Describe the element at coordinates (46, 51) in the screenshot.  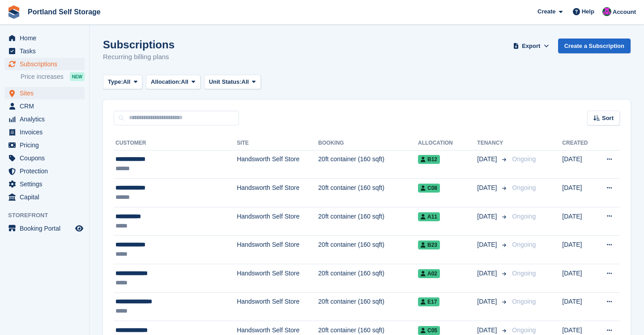
I see `span: Tasks` at that location.